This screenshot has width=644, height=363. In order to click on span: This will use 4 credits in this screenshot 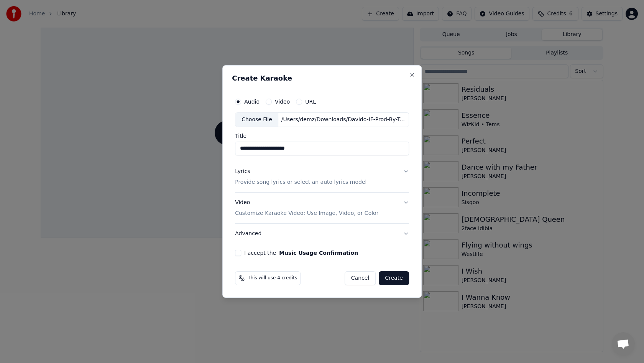, I will do `click(272, 278)`.